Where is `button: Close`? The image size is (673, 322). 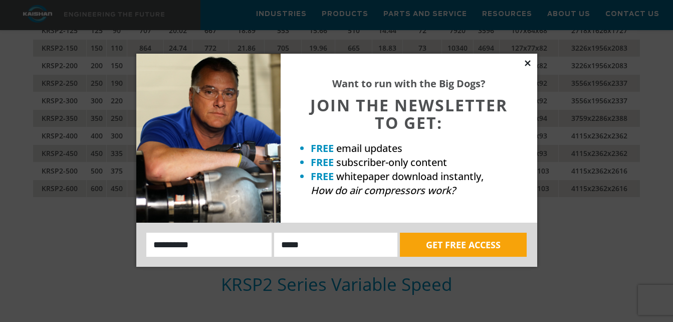
button: Close is located at coordinates (528, 63).